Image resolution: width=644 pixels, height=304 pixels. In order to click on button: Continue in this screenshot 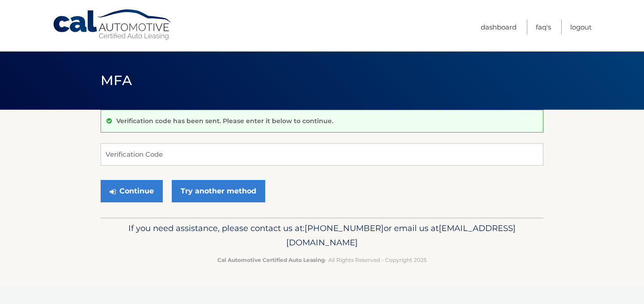, I will do `click(131, 191)`.